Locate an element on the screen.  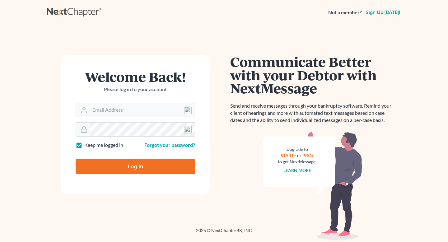
a: START+ is located at coordinates (288, 155).